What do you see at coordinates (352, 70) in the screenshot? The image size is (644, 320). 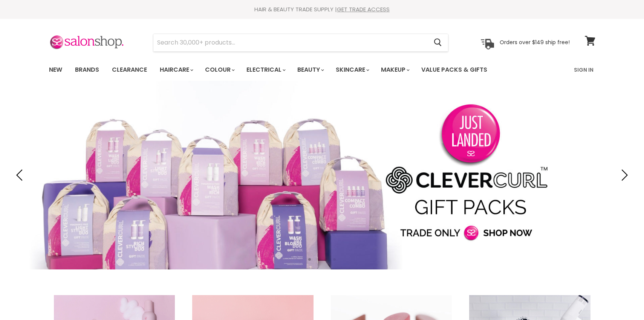 I see `a: Skincare` at bounding box center [352, 70].